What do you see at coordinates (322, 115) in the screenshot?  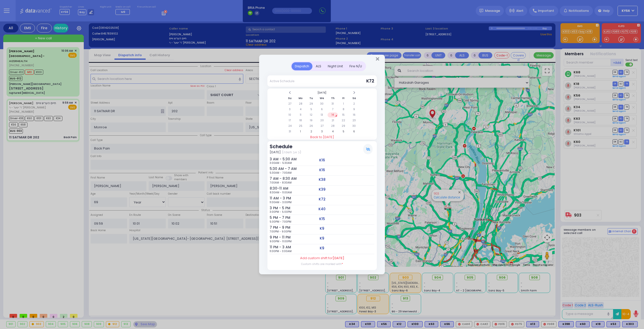 I see `td: 13` at bounding box center [322, 115].